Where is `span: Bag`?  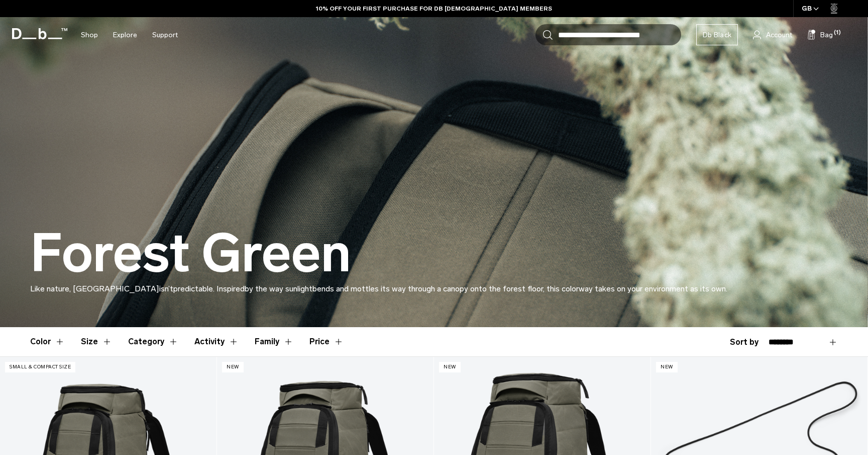
span: Bag is located at coordinates (827, 35).